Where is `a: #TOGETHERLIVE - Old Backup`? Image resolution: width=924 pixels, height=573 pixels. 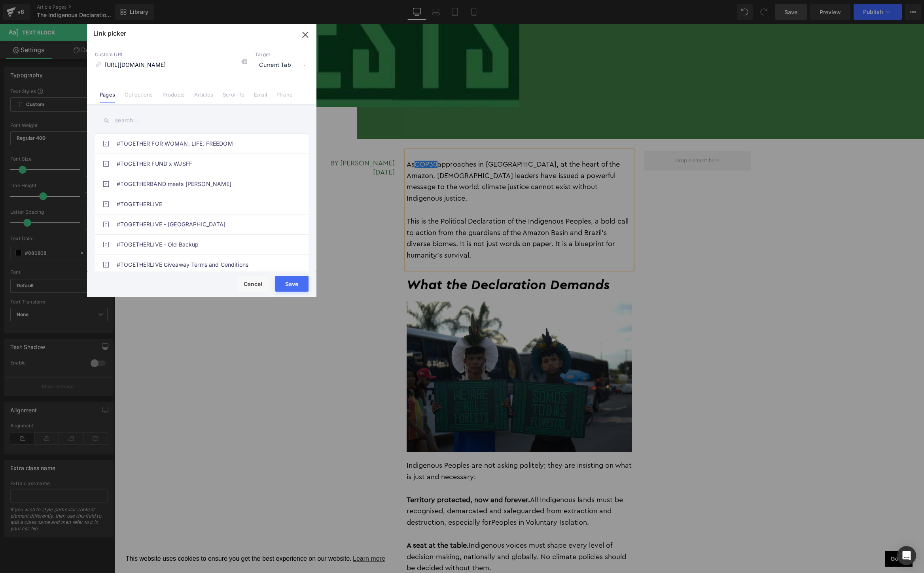 a: #TOGETHERLIVE - Old Backup is located at coordinates (204, 245).